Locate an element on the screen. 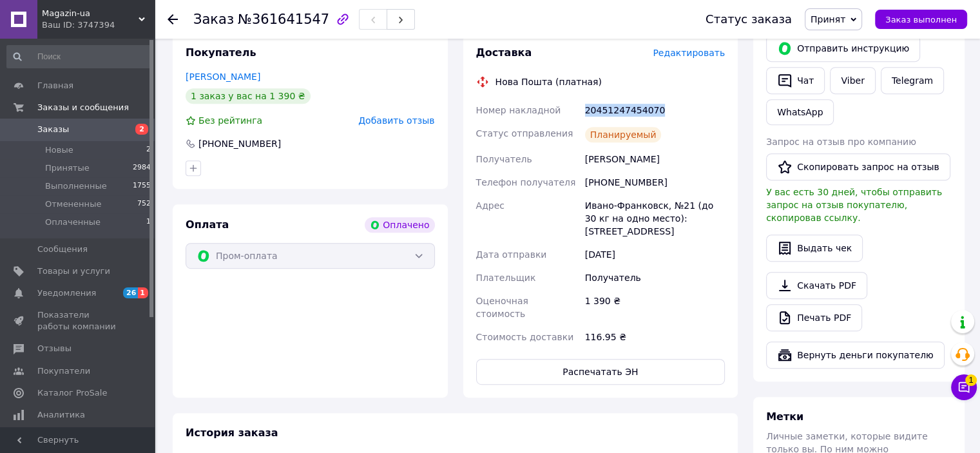 This screenshot has width=980, height=453. span: Метки is located at coordinates (785, 416).